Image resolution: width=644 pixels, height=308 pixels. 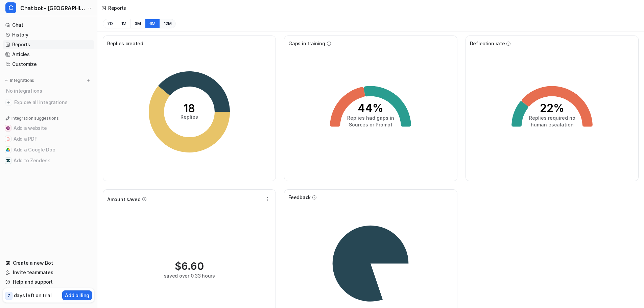 What do you see at coordinates (168, 24) in the screenshot?
I see `button: 12M` at bounding box center [168, 24].